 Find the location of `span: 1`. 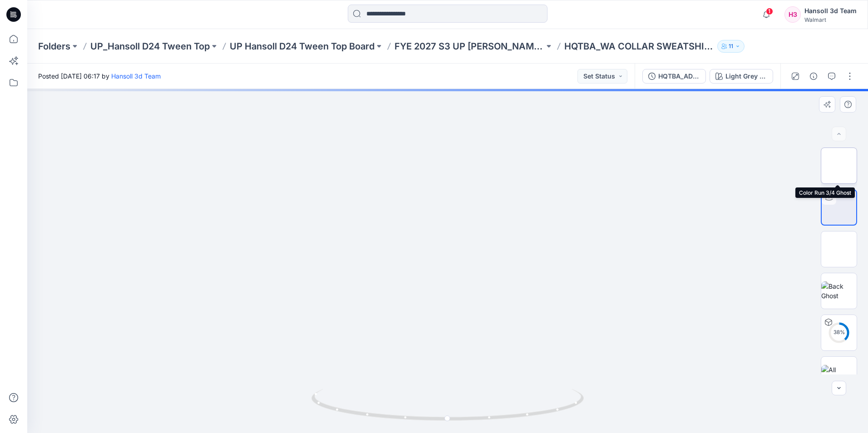

span: 1 is located at coordinates (770, 12).